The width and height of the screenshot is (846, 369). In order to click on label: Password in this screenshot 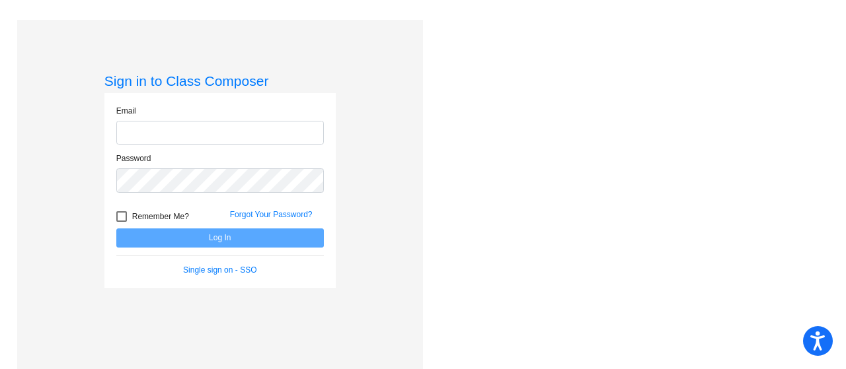, I will do `click(134, 159)`.